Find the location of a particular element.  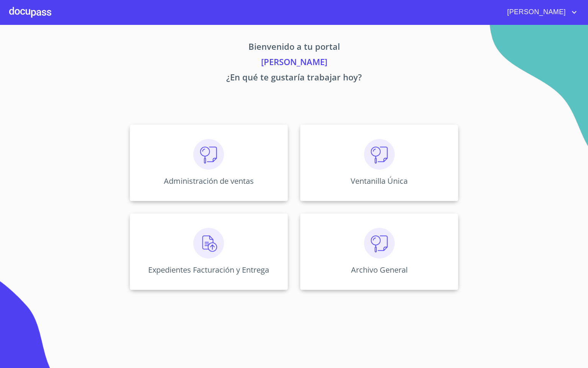

p: Ventanilla Única is located at coordinates (379, 181).